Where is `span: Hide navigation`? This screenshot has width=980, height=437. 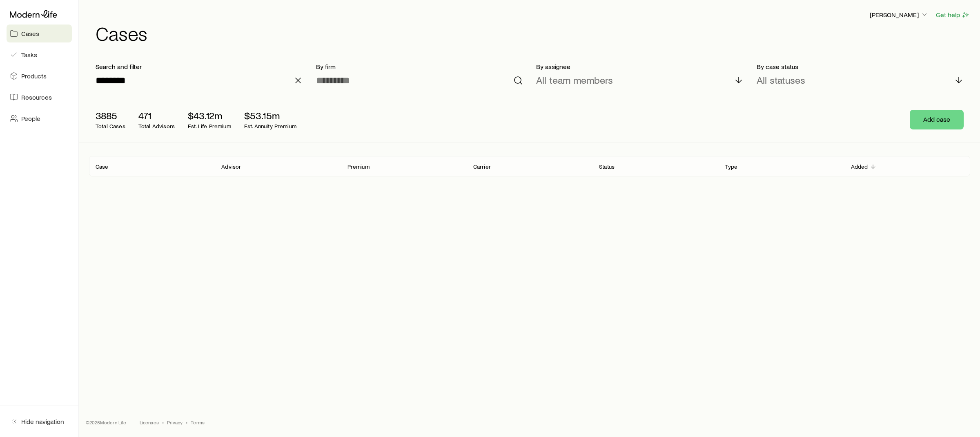
span: Hide navigation is located at coordinates (43, 422).